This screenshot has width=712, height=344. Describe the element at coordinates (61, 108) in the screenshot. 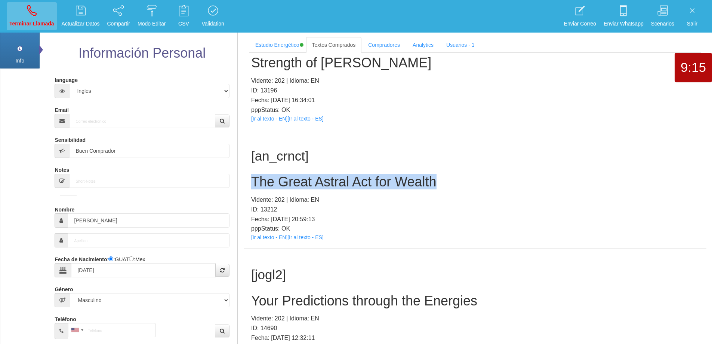

I see `label: Email` at that location.